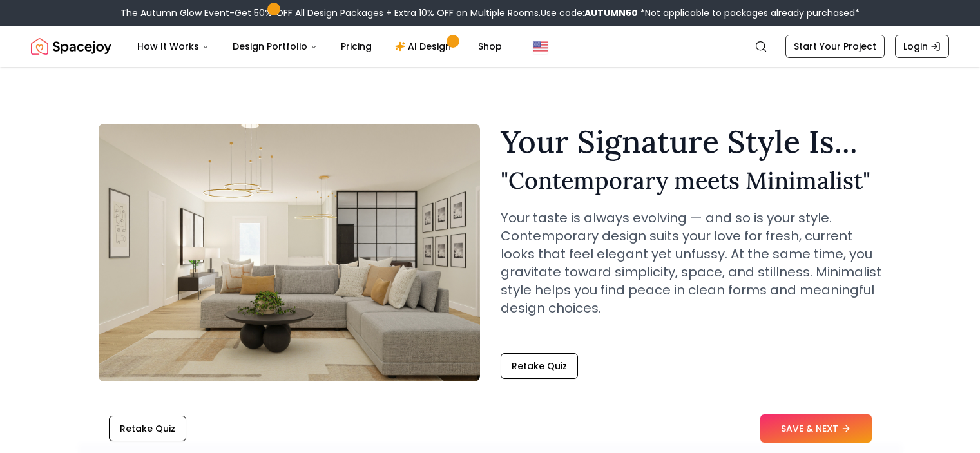 This screenshot has width=980, height=453. I want to click on h1: Your Signature Style Is..., so click(691, 142).